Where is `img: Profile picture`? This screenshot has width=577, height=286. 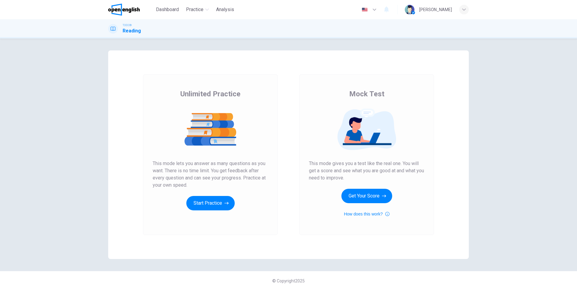
img: Profile picture is located at coordinates (410, 10).